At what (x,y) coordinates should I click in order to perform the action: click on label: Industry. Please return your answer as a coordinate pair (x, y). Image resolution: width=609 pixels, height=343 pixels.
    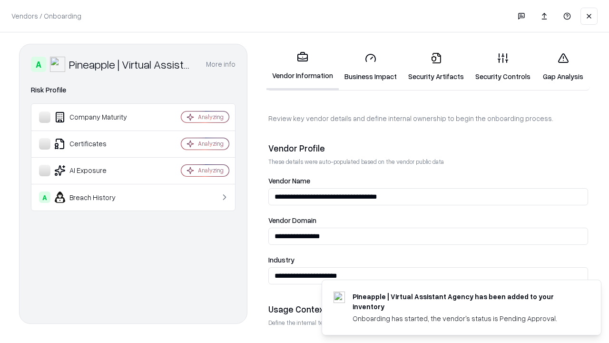
    Looking at the image, I should click on (429, 259).